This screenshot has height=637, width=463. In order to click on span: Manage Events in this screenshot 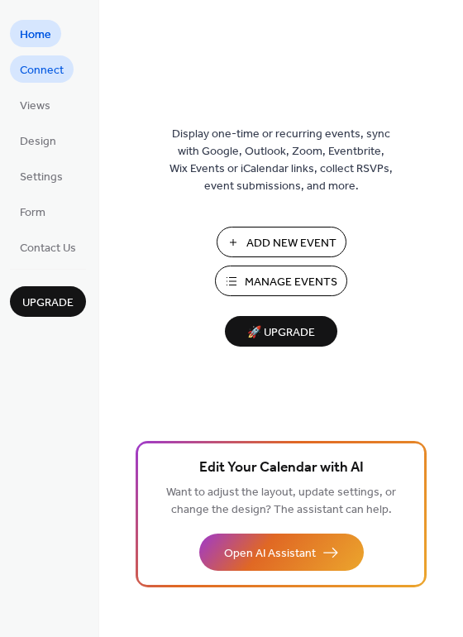, I will do `click(291, 282)`.